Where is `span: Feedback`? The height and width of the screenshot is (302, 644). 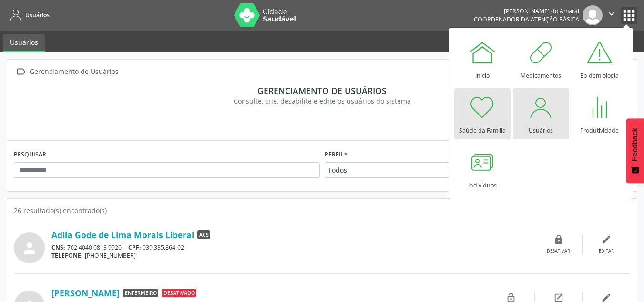
span: Feedback is located at coordinates (634, 144).